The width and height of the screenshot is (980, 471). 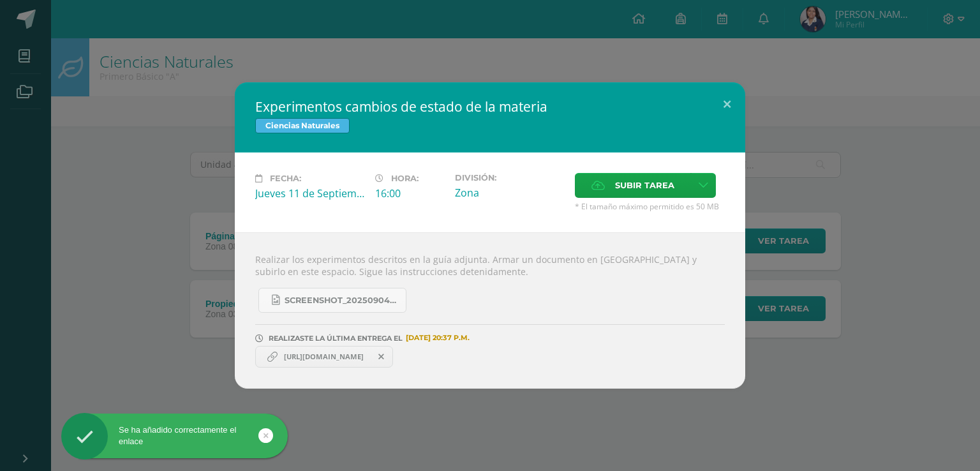 I want to click on a: Screenshot_20250904_132635_OneDrive.jpg, so click(x=333, y=300).